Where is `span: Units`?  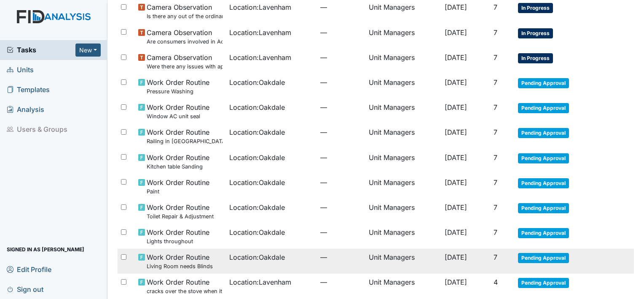
span: Units is located at coordinates (20, 70).